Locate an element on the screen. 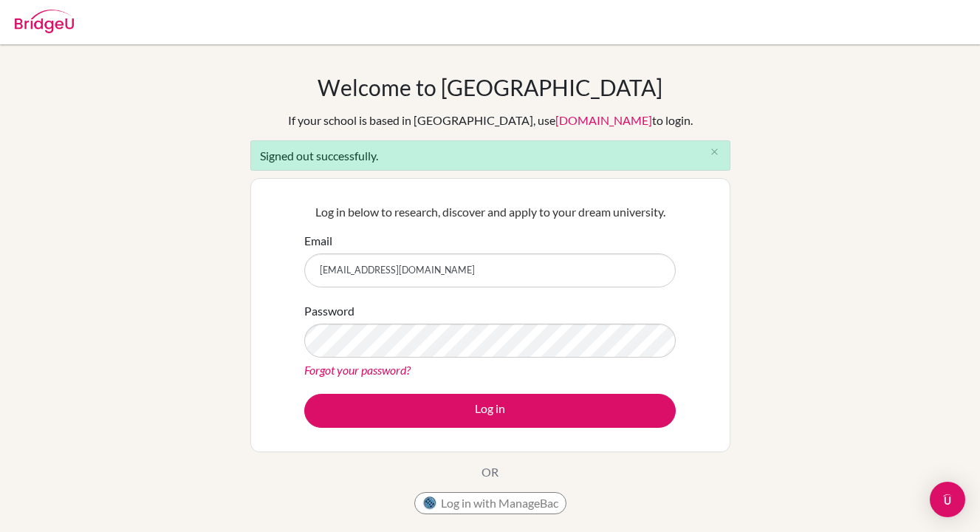  button: Close is located at coordinates (715, 152).